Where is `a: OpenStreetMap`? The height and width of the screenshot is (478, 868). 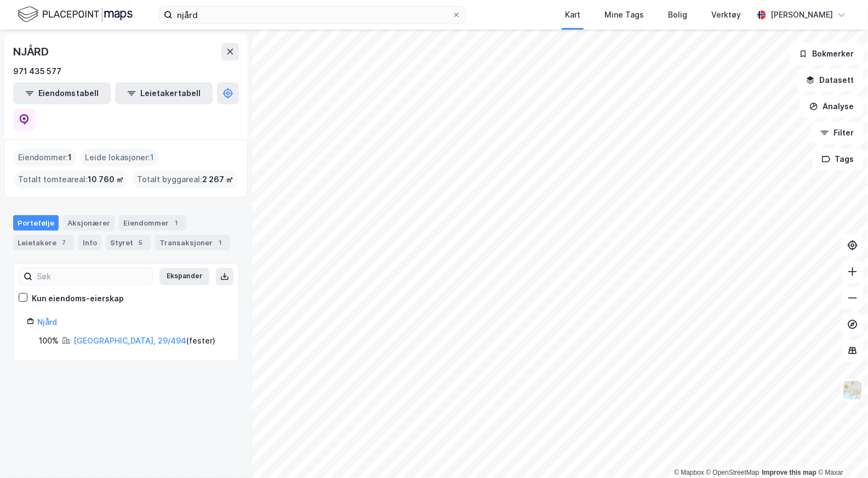
a: OpenStreetMap is located at coordinates (733, 473).